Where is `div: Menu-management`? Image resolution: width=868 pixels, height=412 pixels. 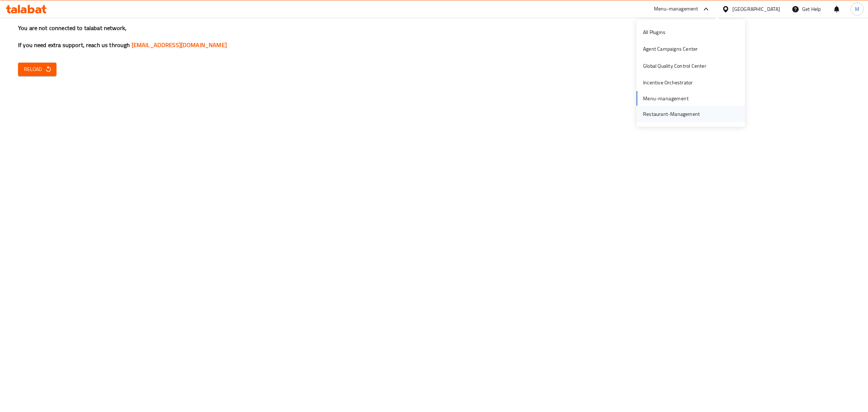 div: Menu-management is located at coordinates (676, 9).